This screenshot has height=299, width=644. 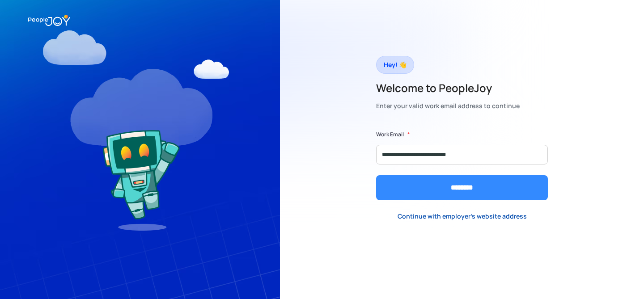 I want to click on h2: Welcome to PeopleJoy, so click(x=448, y=88).